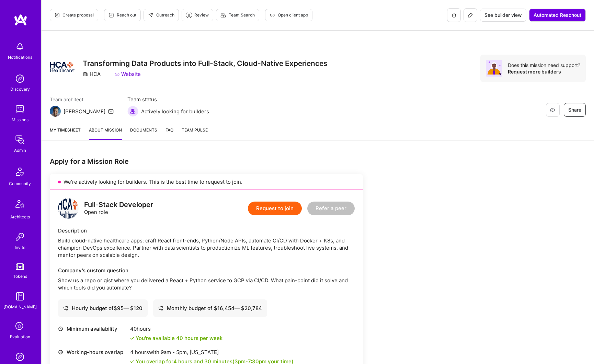 This screenshot has width=594, height=364. I want to click on i: icon EyeClosed, so click(553, 110).